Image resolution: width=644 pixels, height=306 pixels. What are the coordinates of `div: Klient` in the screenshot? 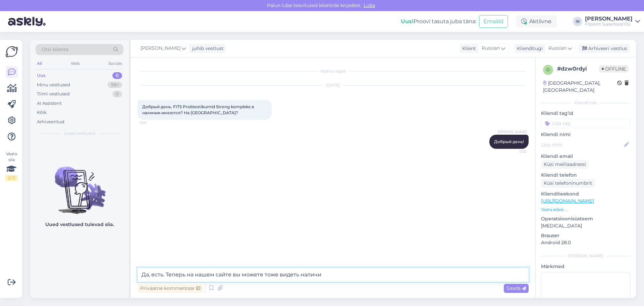 It's located at (467, 48).